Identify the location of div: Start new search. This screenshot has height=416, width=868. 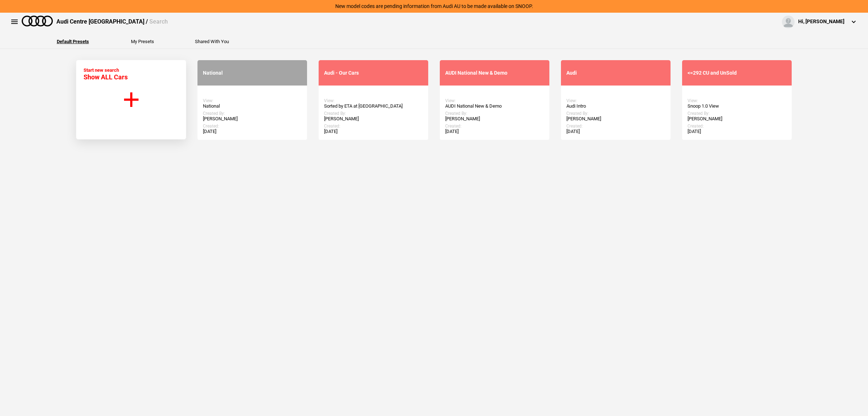
(106, 74).